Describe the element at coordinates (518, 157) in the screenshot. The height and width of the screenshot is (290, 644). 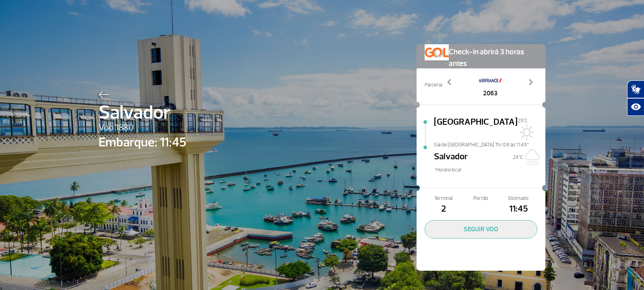
I see `span: 24°C` at that location.